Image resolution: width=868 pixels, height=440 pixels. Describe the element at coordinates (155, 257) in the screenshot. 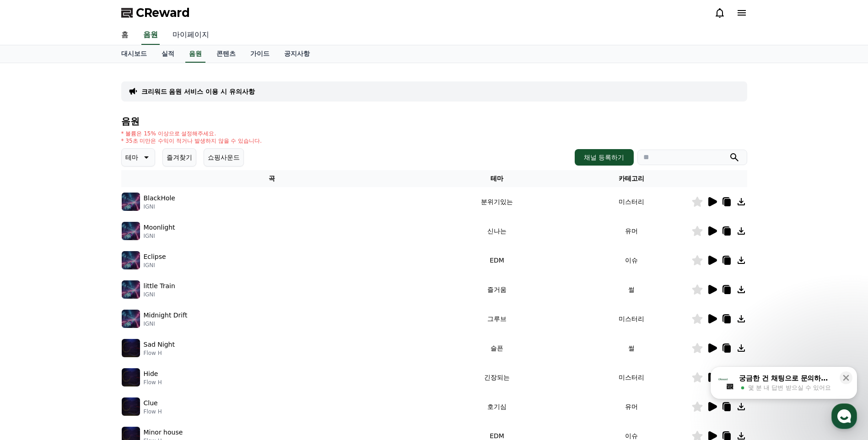

I see `p: Eclipse` at that location.